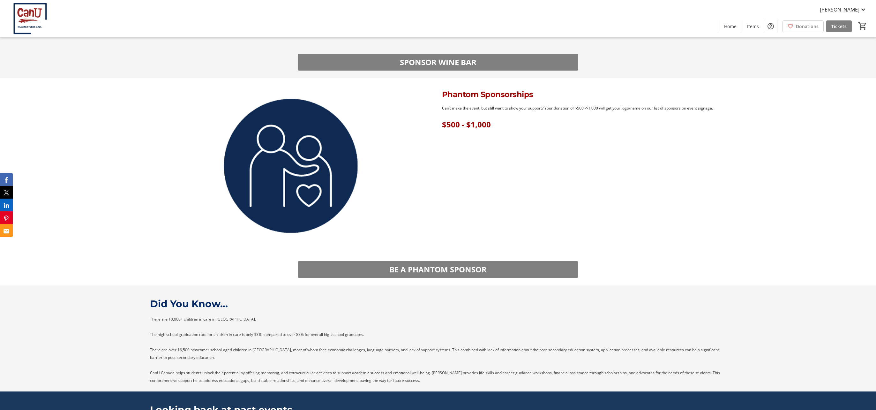  I want to click on button: Help, so click(771, 26).